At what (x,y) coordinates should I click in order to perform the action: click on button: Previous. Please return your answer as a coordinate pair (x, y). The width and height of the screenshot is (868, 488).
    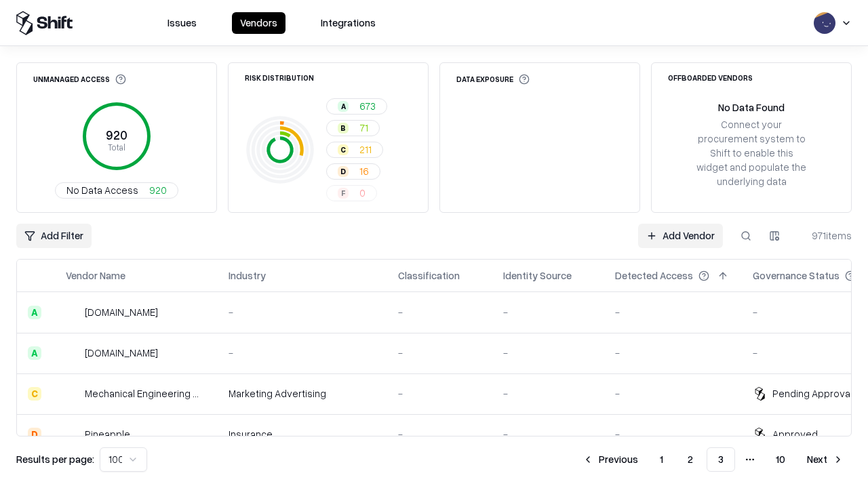
    Looking at the image, I should click on (610, 459).